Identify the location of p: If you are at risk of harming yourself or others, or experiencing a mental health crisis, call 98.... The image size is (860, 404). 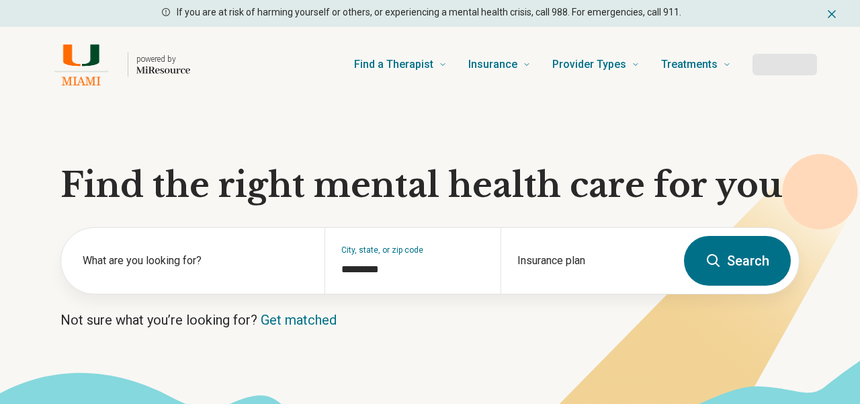
(429, 12).